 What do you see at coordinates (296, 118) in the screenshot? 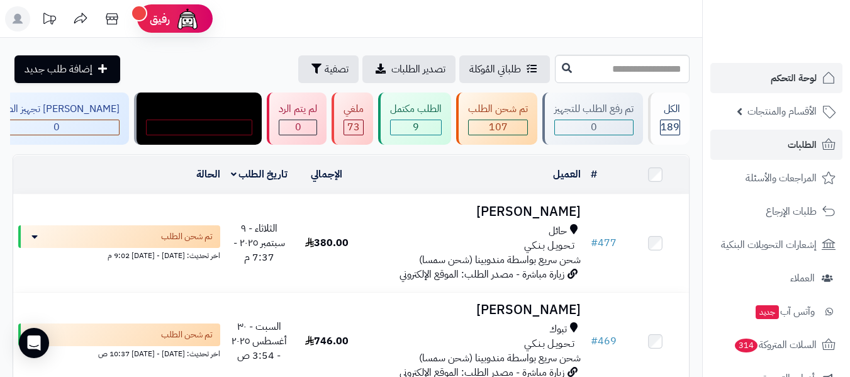
I see `a: لم يتم الرد 0` at bounding box center [296, 118].